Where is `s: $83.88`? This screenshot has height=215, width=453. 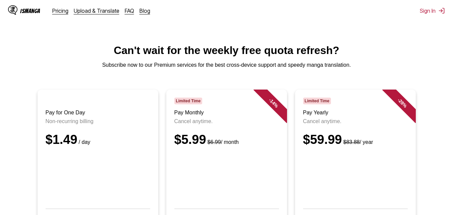 s: $83.88 is located at coordinates (352, 142).